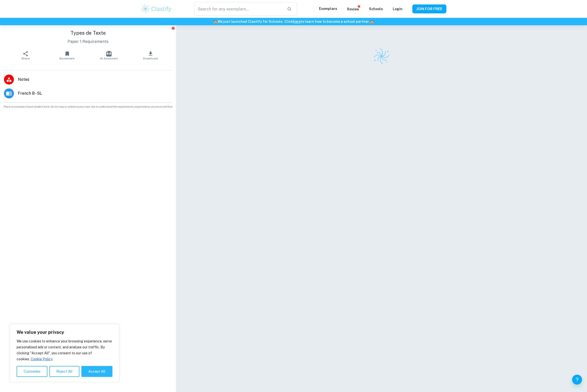 The height and width of the screenshot is (392, 587). I want to click on a: Clastify logo, so click(156, 9).